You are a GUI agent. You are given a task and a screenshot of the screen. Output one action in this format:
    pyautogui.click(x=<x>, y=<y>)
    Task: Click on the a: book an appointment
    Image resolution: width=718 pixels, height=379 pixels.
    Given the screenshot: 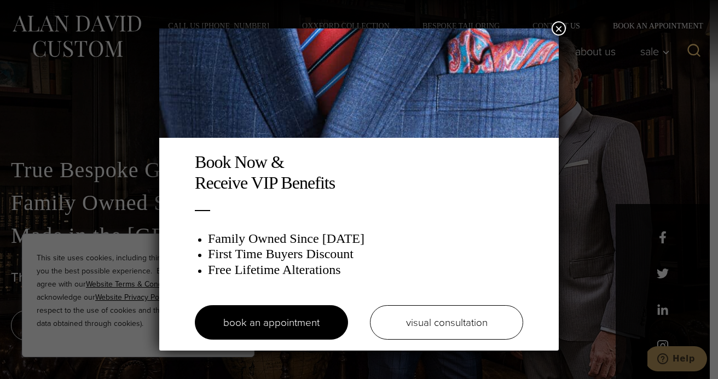 What is the action you would take?
    pyautogui.click(x=271, y=322)
    